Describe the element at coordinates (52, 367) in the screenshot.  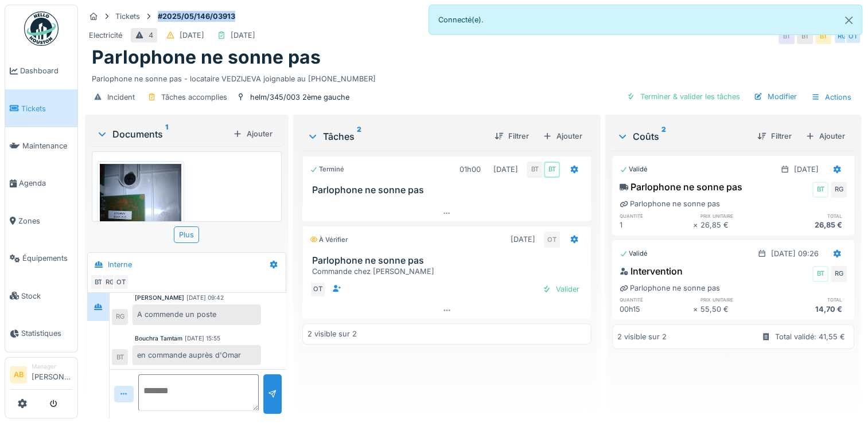
I see `div: Manager` at that location.